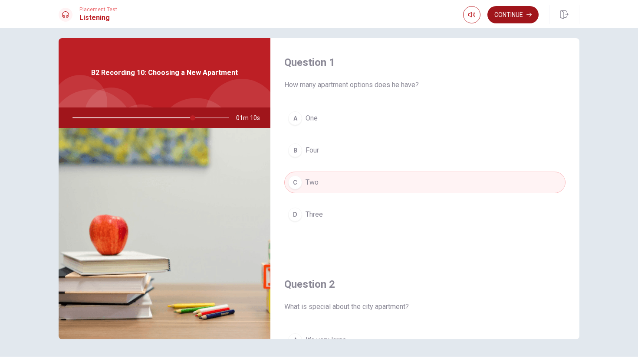  Describe the element at coordinates (165, 73) in the screenshot. I see `span: B2 Recording 10: Choosing a New Apartment` at that location.